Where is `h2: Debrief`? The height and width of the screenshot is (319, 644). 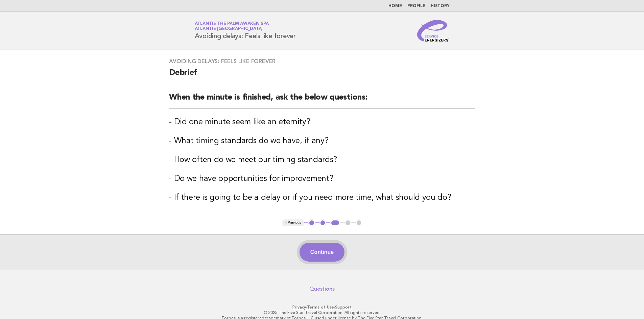 h2: Debrief is located at coordinates (322, 76).